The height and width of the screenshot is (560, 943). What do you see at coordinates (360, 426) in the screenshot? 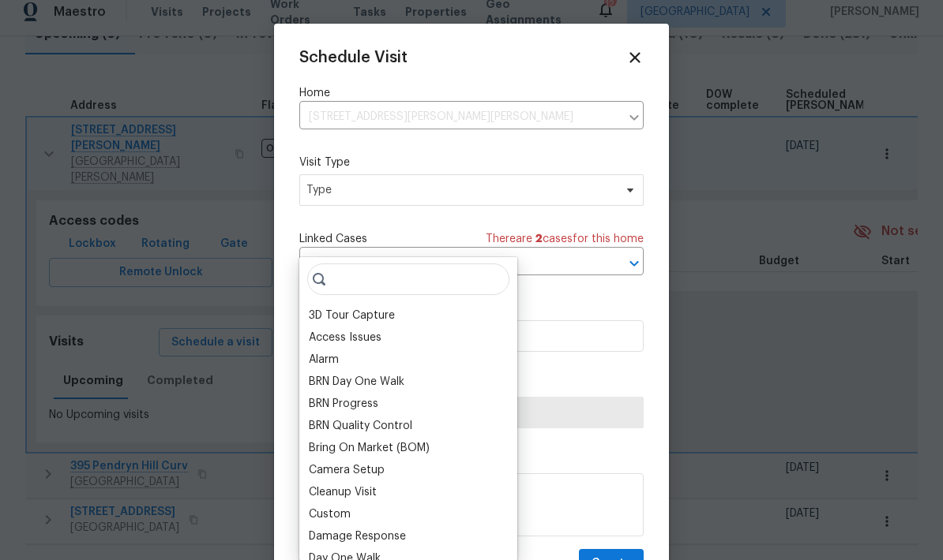
I see `div: BRN Quality Control` at bounding box center [360, 426].